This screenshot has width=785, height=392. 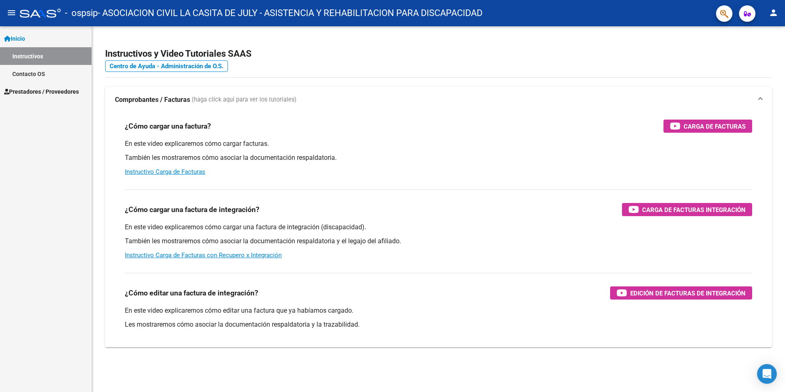 I want to click on span: Carga de Facturas, so click(x=714, y=126).